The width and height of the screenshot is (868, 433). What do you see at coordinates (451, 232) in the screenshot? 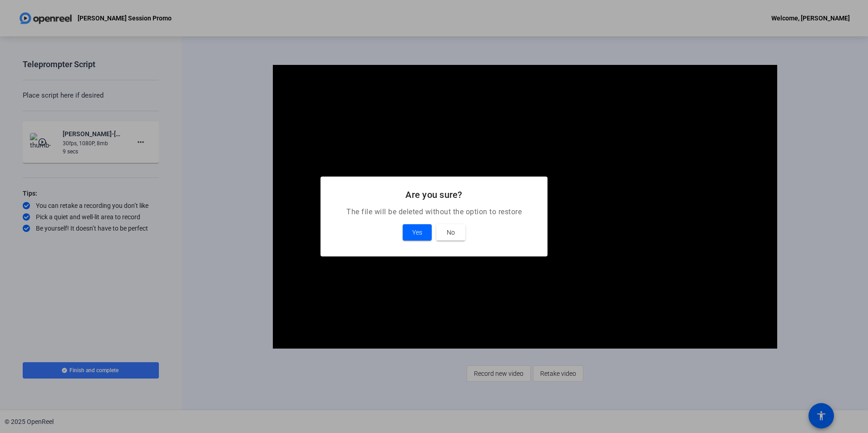
I see `span: No` at bounding box center [451, 232].